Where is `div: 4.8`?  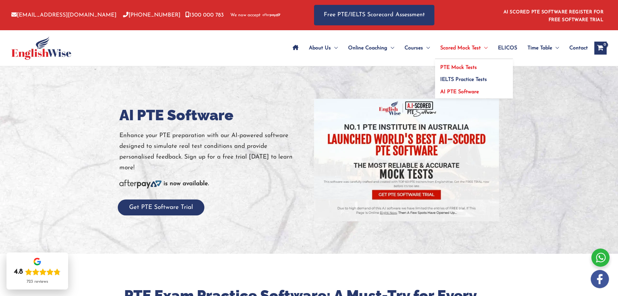
div: 4.8 is located at coordinates (19, 272).